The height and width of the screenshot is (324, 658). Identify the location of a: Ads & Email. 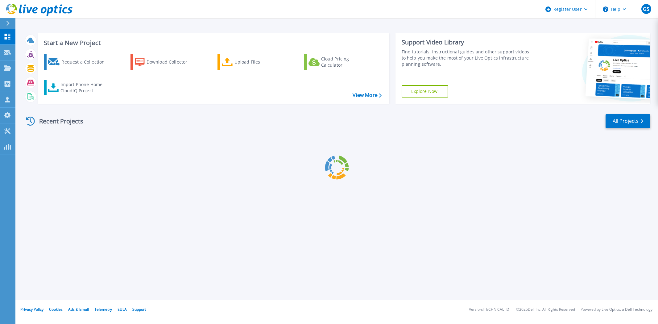
(78, 309).